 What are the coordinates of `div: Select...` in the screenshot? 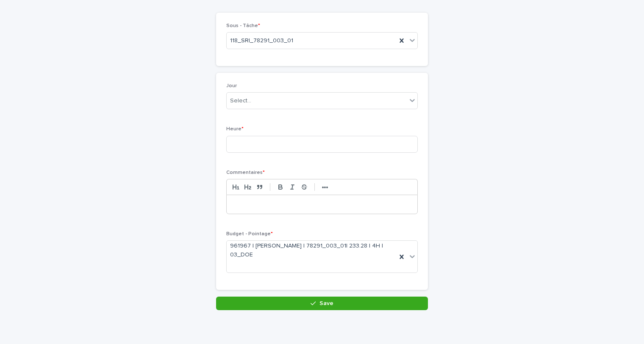 It's located at (241, 101).